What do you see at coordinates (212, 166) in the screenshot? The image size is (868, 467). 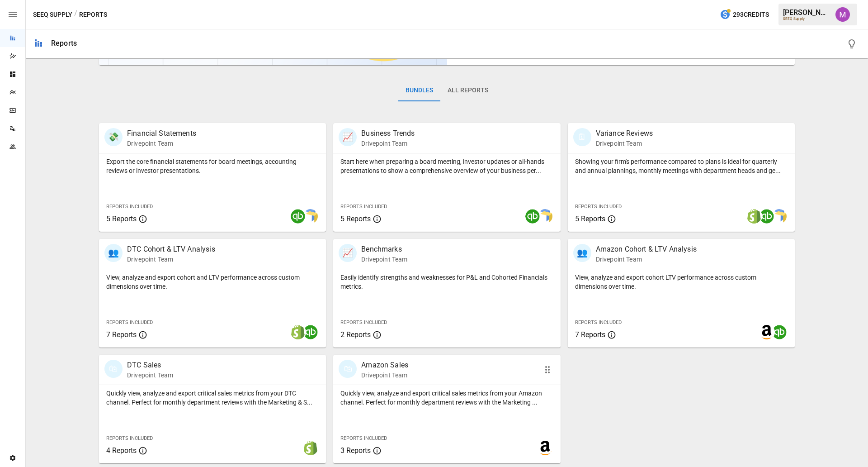 I see `p: Export the core financial statements for board meetings, accounting reviews or investor presentat...` at bounding box center [212, 166].